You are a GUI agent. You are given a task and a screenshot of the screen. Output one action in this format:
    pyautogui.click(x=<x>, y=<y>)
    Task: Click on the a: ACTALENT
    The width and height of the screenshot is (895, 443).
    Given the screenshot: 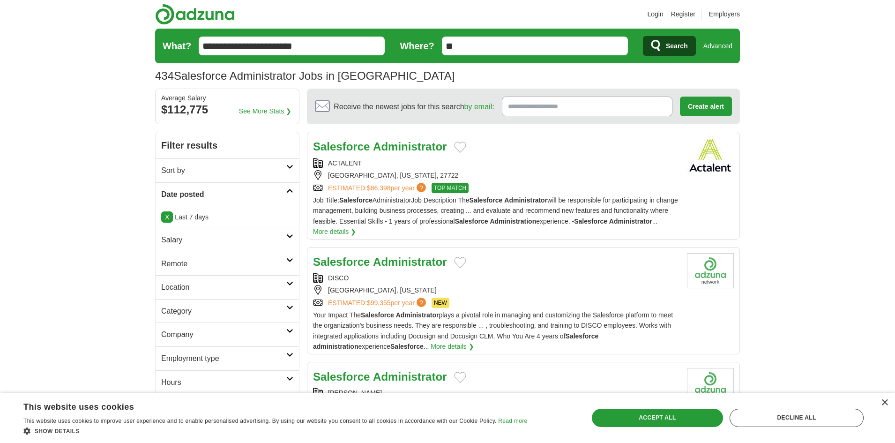 What is the action you would take?
    pyautogui.click(x=345, y=163)
    